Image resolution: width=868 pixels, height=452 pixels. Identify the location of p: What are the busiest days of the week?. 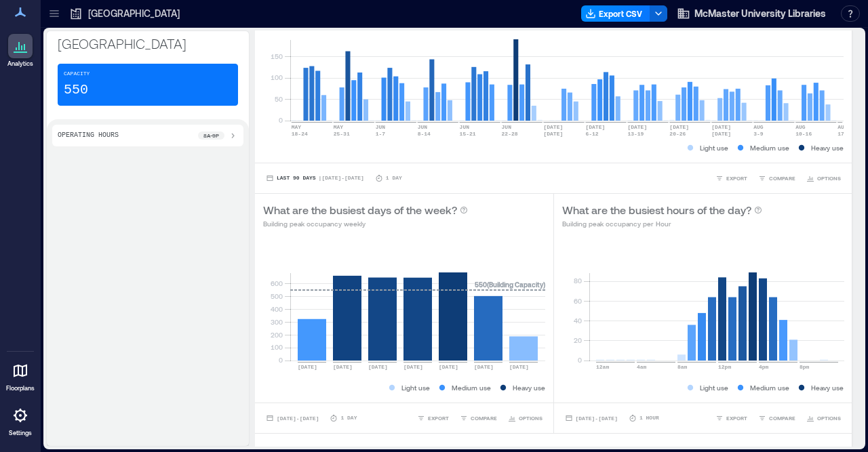
(360, 210).